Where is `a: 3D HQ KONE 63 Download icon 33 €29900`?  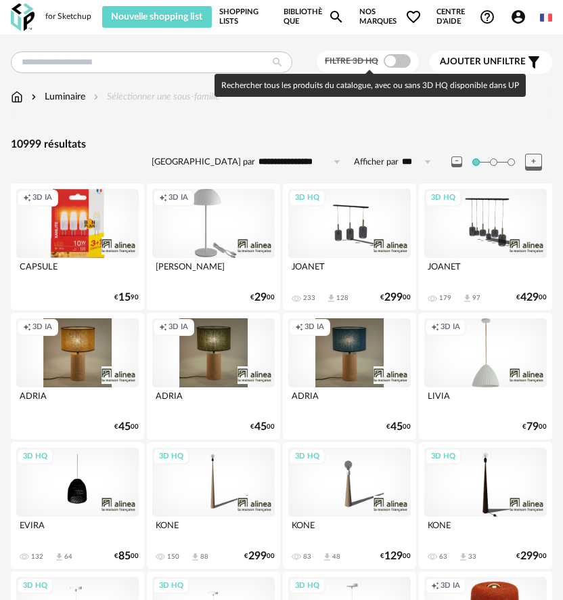 a: 3D HQ KONE 63 Download icon 33 €29900 is located at coordinates (485, 505).